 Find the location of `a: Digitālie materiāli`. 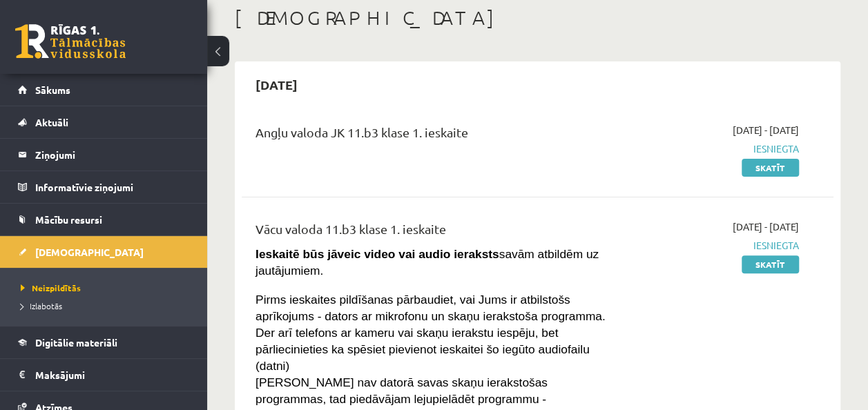

a: Digitālie materiāli is located at coordinates (103, 342).